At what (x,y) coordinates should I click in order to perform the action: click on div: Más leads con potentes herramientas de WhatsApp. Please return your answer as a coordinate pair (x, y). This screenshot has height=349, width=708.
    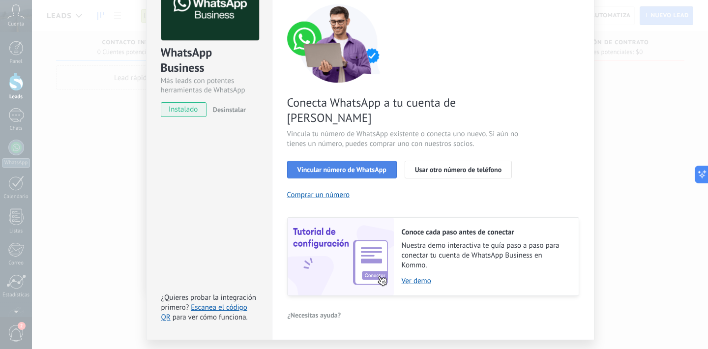
    Looking at the image, I should click on (209, 86).